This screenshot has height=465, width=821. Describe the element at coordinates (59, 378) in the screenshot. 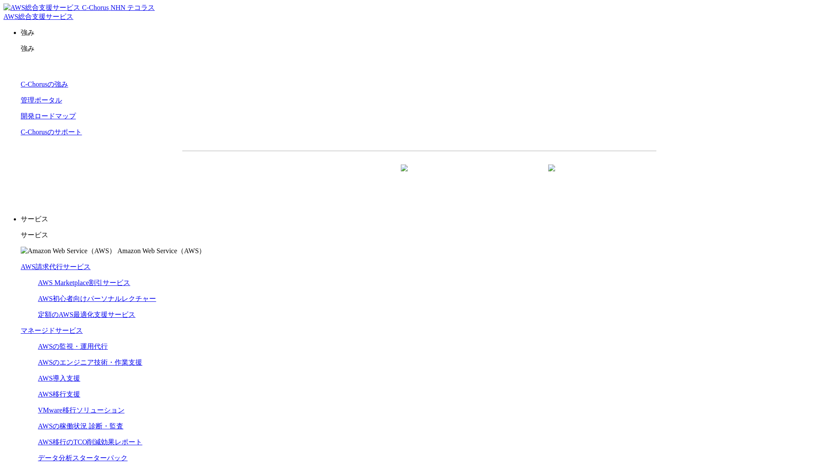

I see `a: AWS導入支援` at that location.